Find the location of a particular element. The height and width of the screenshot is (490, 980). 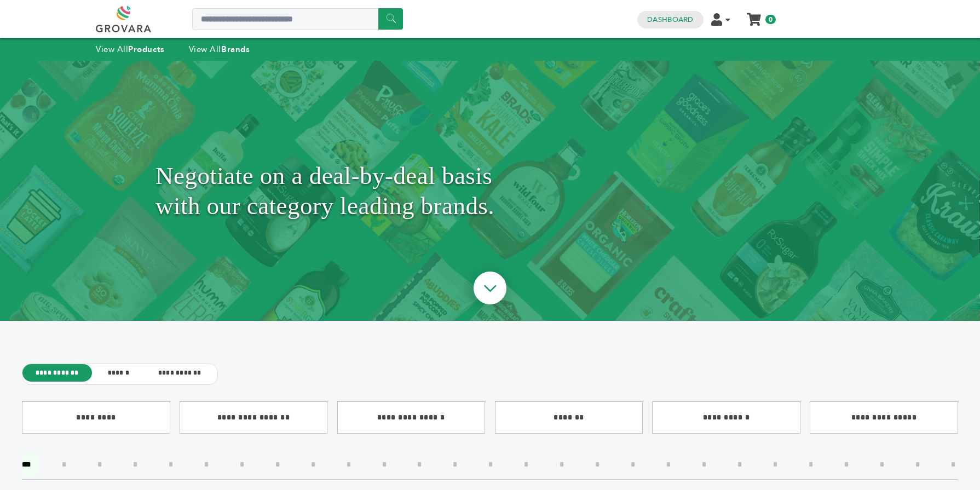

input: Search a product or brand... is located at coordinates (298, 19).